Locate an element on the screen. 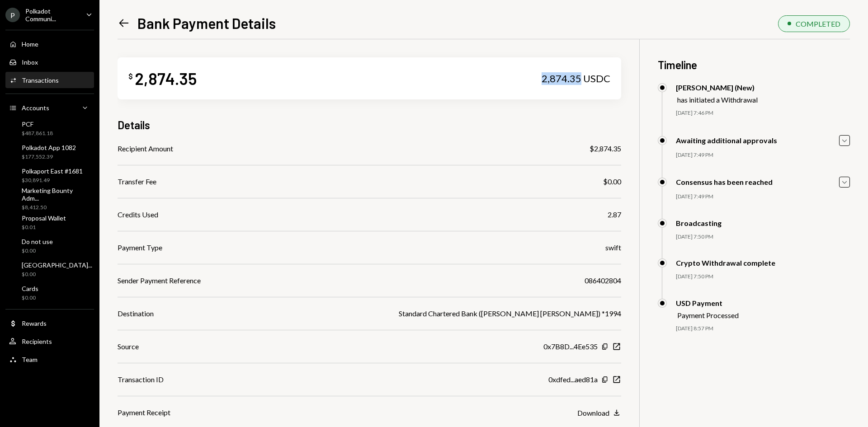 This screenshot has width=868, height=427. div: Recipients is located at coordinates (37, 341).